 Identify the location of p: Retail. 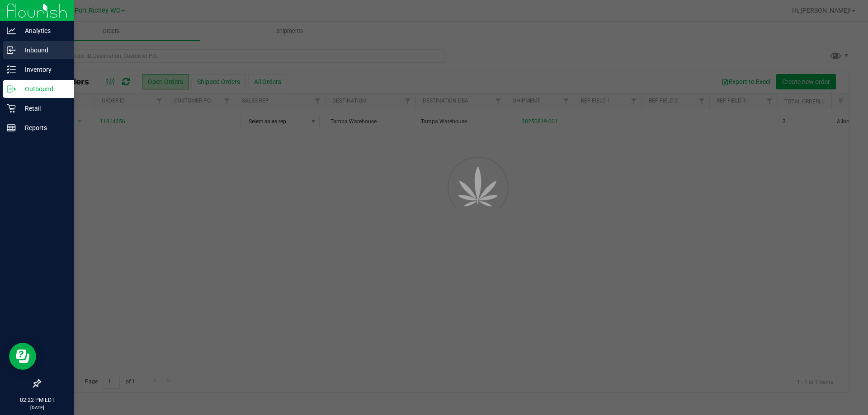
(43, 108).